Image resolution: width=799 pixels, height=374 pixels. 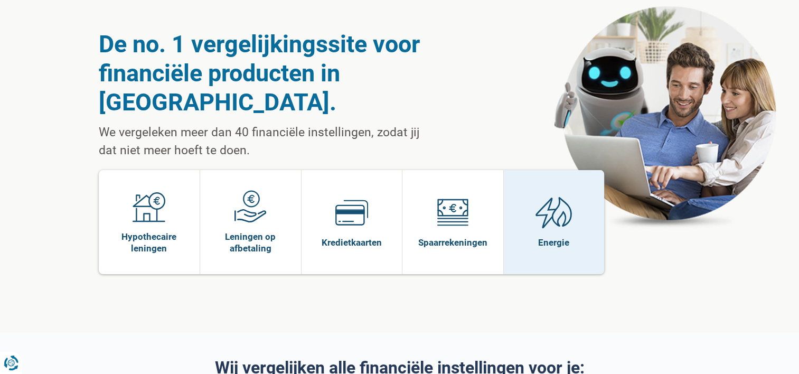 I want to click on a: Kredietkaarten Kredietkaarten, so click(x=352, y=222).